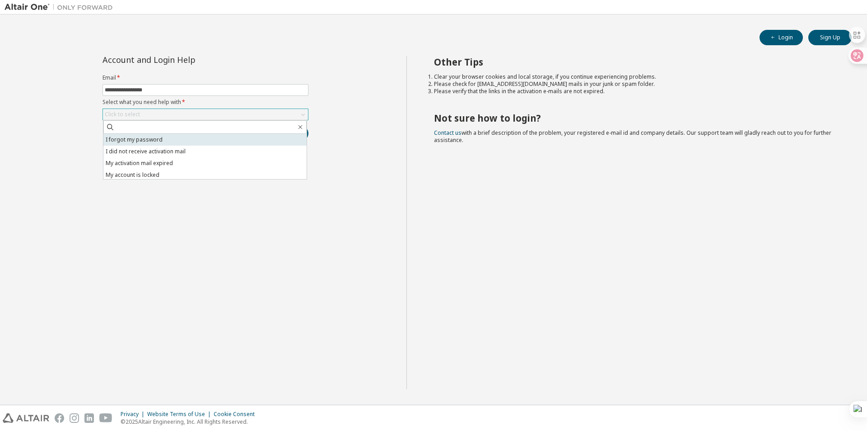  Describe the element at coordinates (206, 78) in the screenshot. I see `label: Email` at that location.